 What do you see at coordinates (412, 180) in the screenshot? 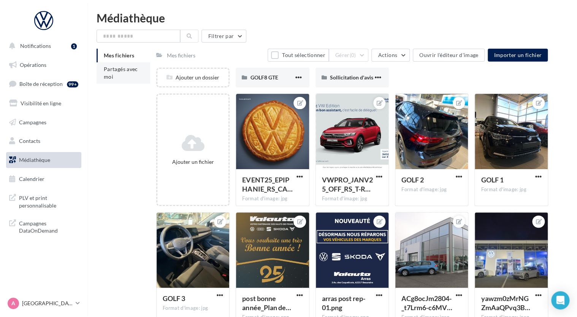
I see `span: GOLF 2` at bounding box center [412, 180].